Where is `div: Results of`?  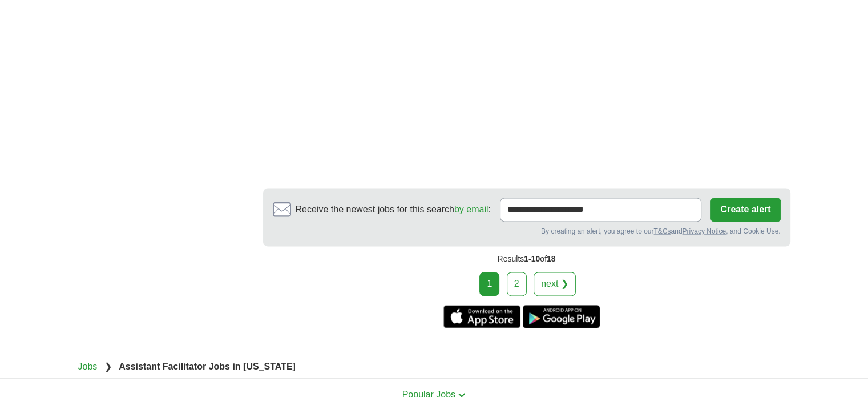 div: Results of is located at coordinates (527, 259).